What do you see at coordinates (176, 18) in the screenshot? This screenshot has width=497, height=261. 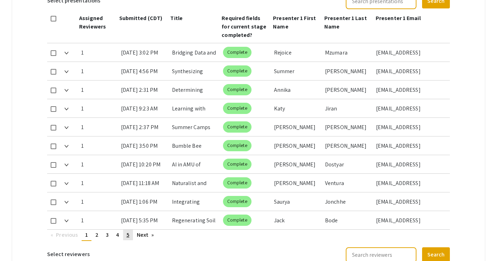 I see `span: Title` at bounding box center [176, 18].